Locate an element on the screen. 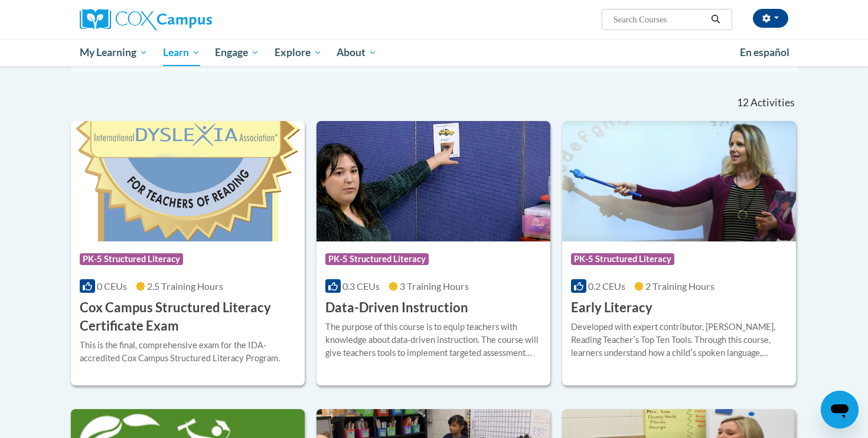 Image resolution: width=868 pixels, height=438 pixels. span: About is located at coordinates (357, 53).